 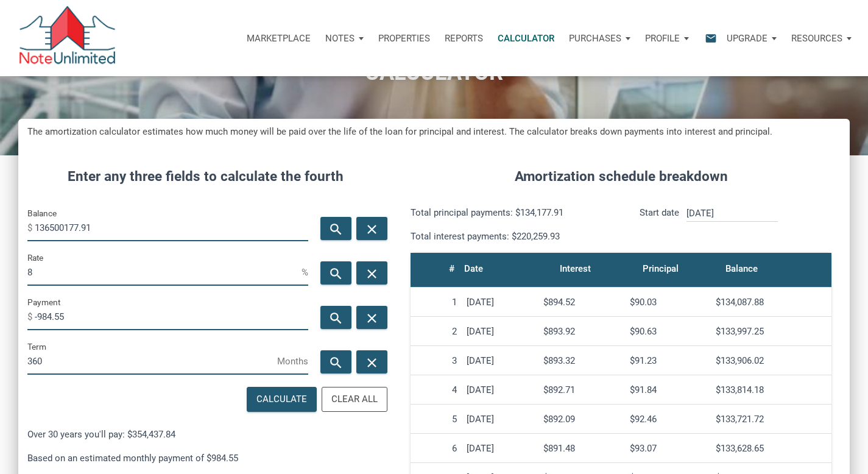 What do you see at coordinates (354, 399) in the screenshot?
I see `button: Clear All` at bounding box center [354, 399].